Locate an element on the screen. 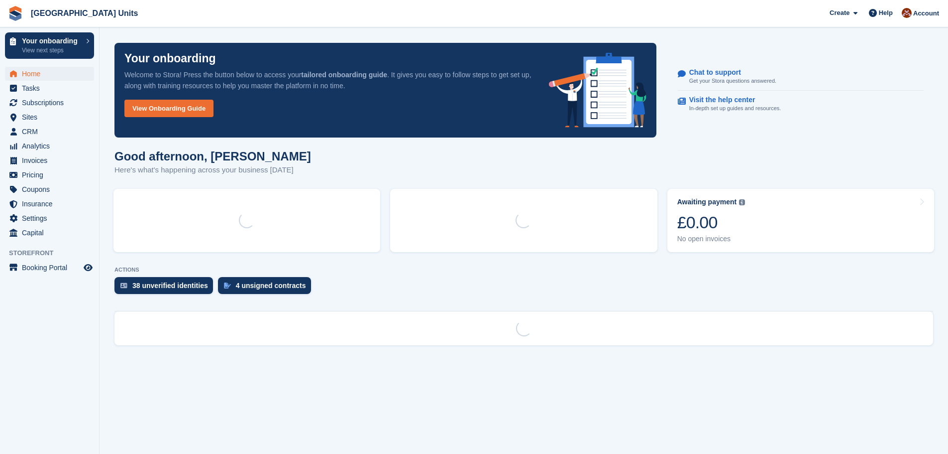 This screenshot has width=948, height=454. span: Storefront is located at coordinates (54, 253).